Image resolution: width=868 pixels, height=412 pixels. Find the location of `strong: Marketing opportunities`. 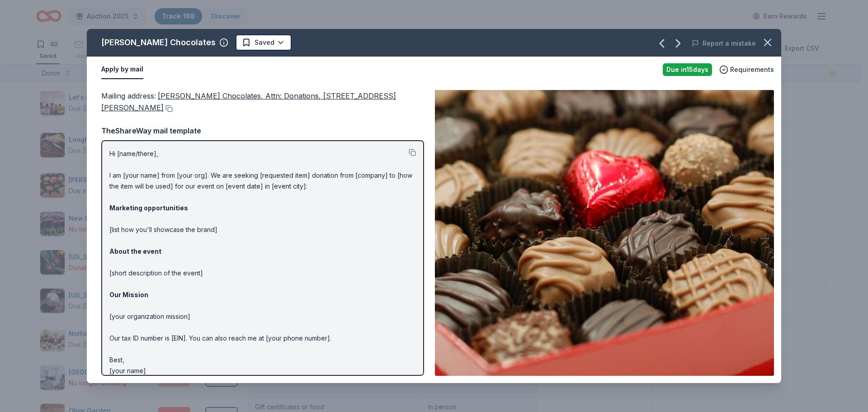

strong: Marketing opportunities is located at coordinates (148, 208).